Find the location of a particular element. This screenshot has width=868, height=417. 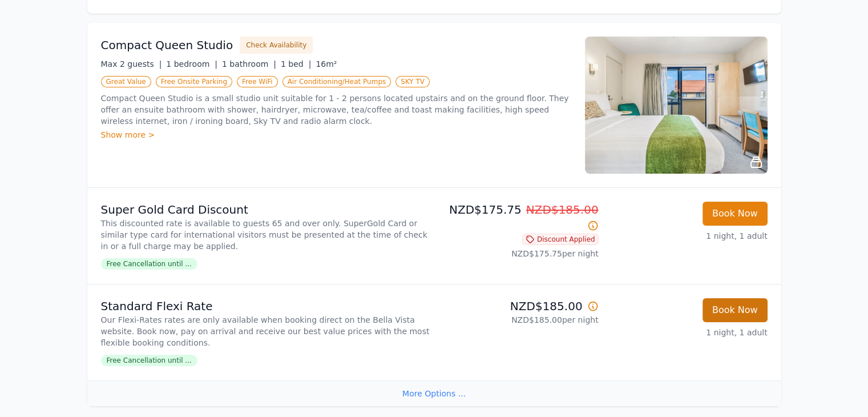

p: NZD$175.75 per night is located at coordinates (519, 254).